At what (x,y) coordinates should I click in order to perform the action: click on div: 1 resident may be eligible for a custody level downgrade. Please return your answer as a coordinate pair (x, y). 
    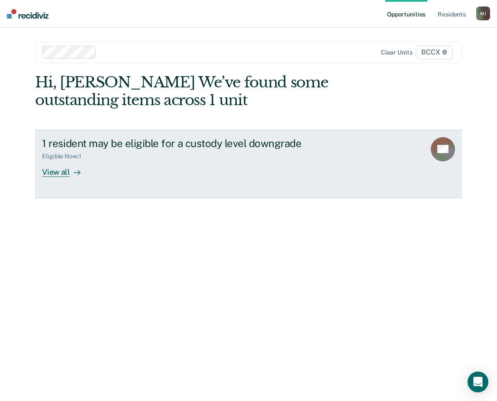
    Looking at the image, I should click on (194, 143).